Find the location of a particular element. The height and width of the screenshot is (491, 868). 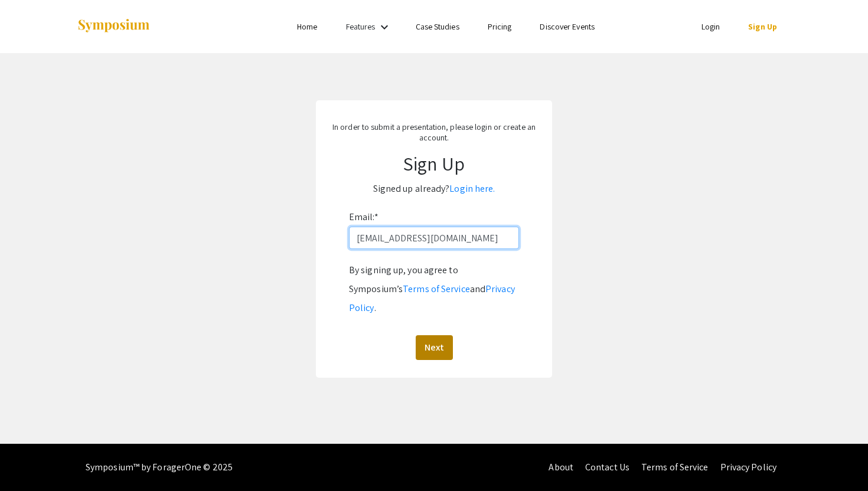

div: By signing up, you agree to Symposium’s and . is located at coordinates (434, 289).